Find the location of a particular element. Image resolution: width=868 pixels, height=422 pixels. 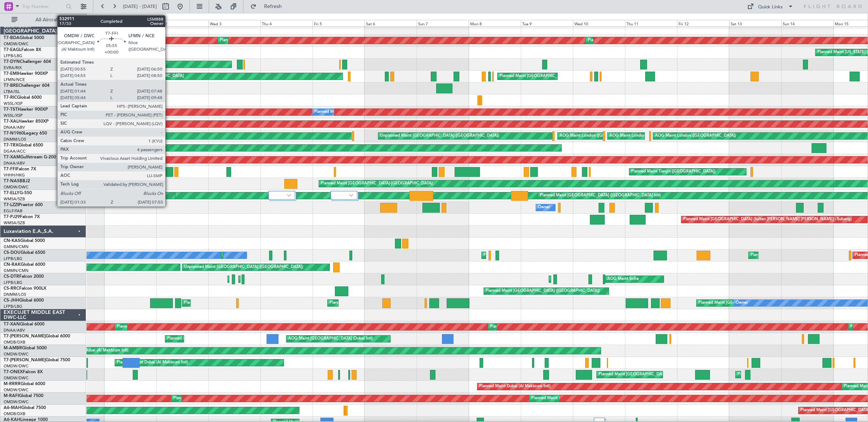

span: CS-DOU is located at coordinates (12, 253).